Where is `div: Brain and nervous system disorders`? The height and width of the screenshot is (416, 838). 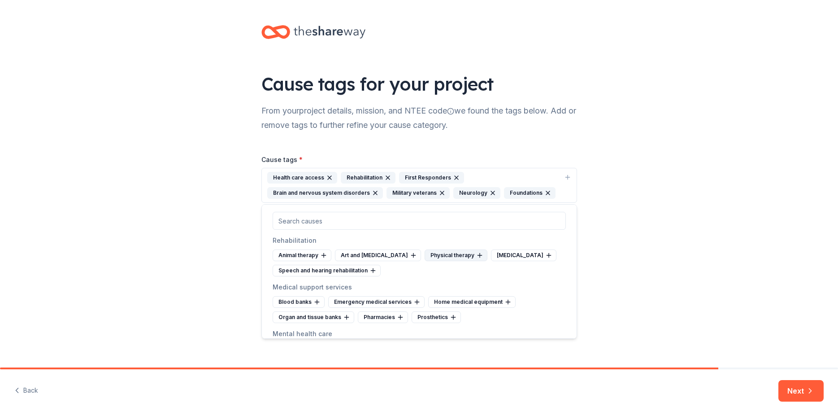
div: Brain and nervous system disorders is located at coordinates (325, 193).